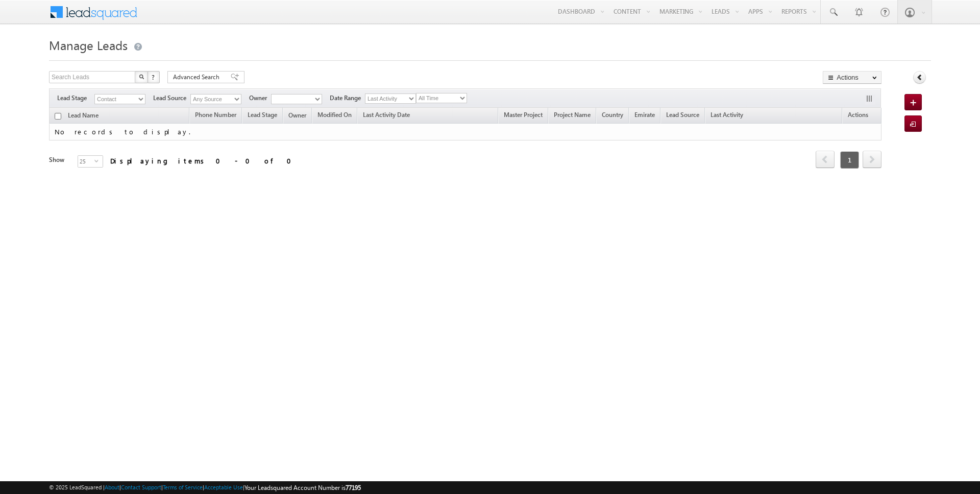  I want to click on span: Manage Leads, so click(89, 45).